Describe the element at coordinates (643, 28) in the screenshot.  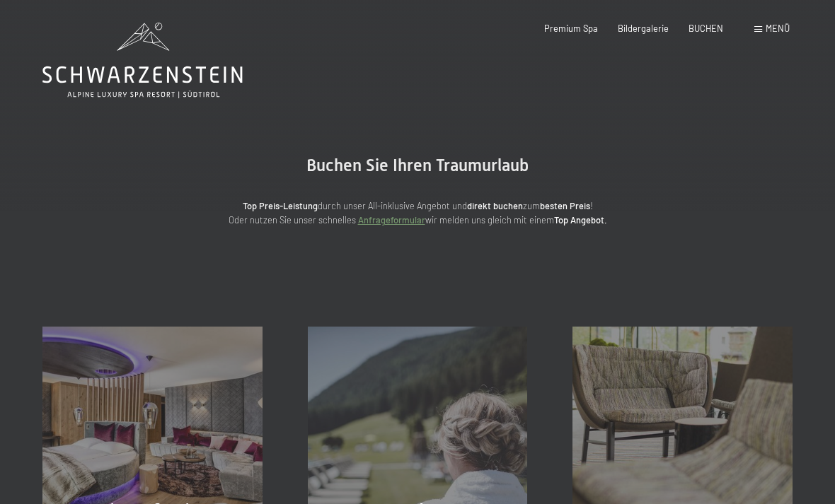
I see `span: Bildergalerie` at that location.